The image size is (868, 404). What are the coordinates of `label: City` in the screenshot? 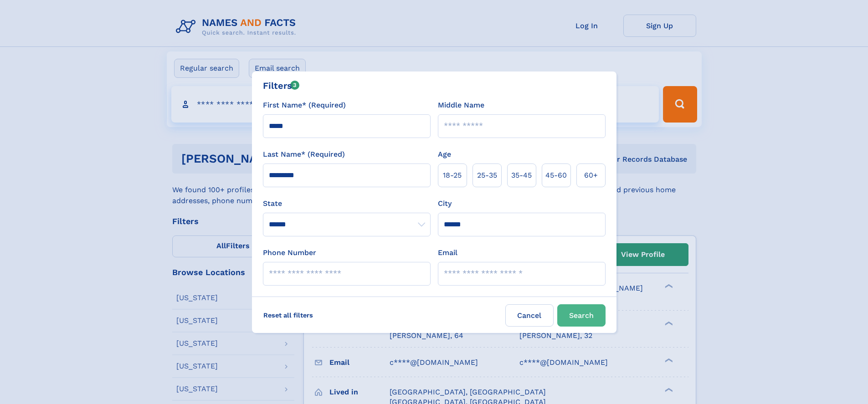 It's located at (445, 204).